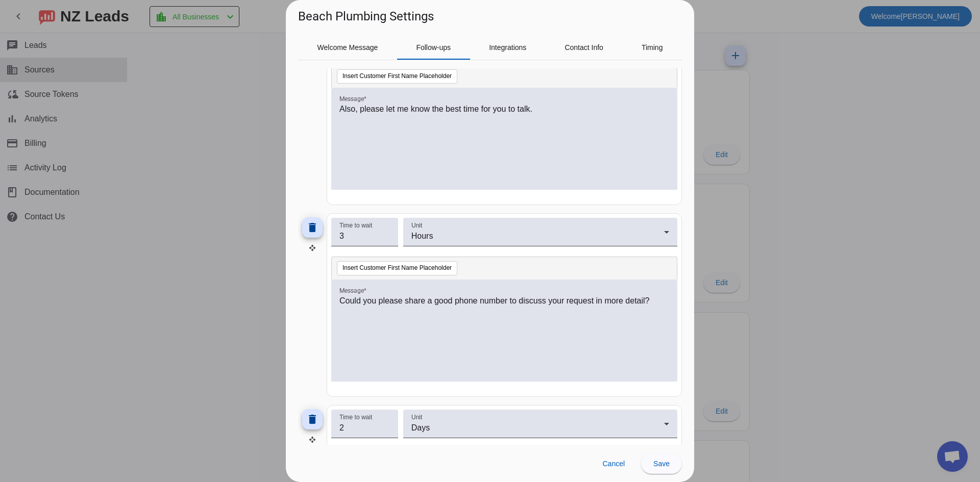 This screenshot has width=980, height=482. Describe the element at coordinates (433, 47) in the screenshot. I see `span: Follow-ups` at that location.